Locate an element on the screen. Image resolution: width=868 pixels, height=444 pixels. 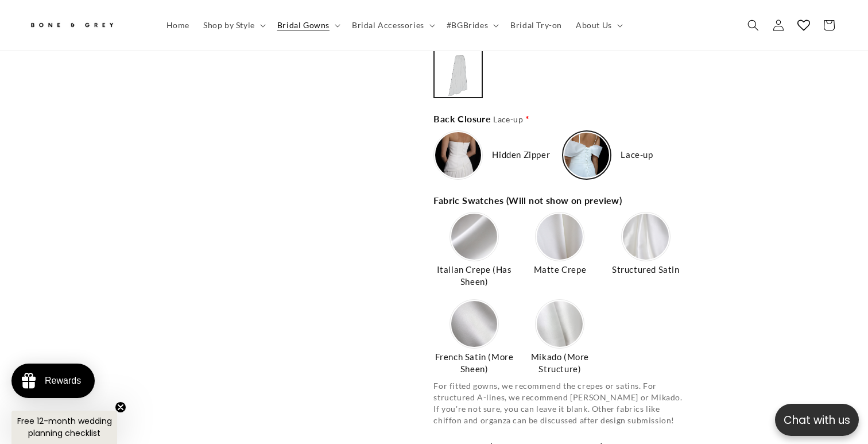
div: Free 12-month wedding planning checklistClose teaser is located at coordinates (65, 427).